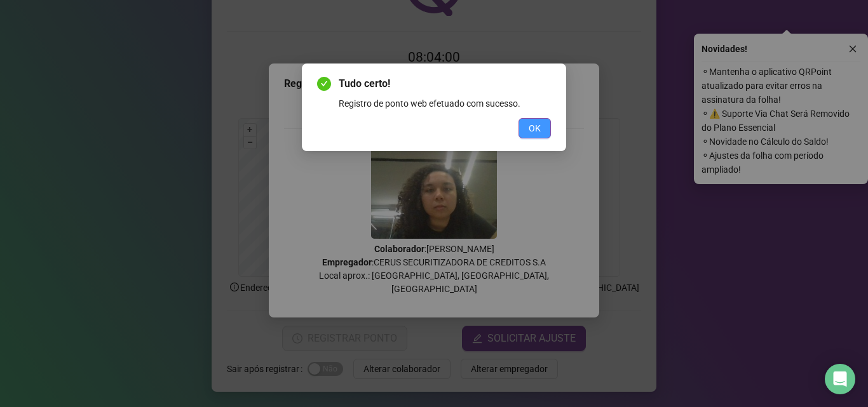  What do you see at coordinates (535, 128) in the screenshot?
I see `span: OK` at bounding box center [535, 128].